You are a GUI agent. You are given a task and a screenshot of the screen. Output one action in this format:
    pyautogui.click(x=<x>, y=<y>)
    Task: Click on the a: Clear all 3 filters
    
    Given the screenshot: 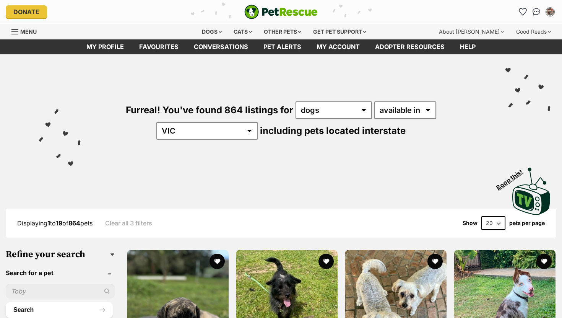 What is the action you would take?
    pyautogui.click(x=128, y=223)
    